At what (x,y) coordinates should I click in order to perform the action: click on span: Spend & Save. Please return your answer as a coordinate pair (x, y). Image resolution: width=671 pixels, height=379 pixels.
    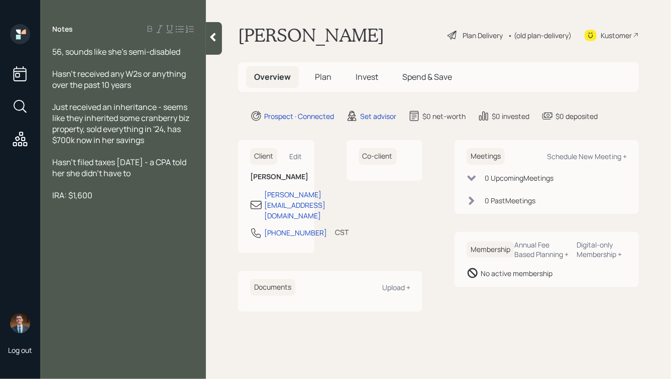
    Looking at the image, I should click on (427, 77).